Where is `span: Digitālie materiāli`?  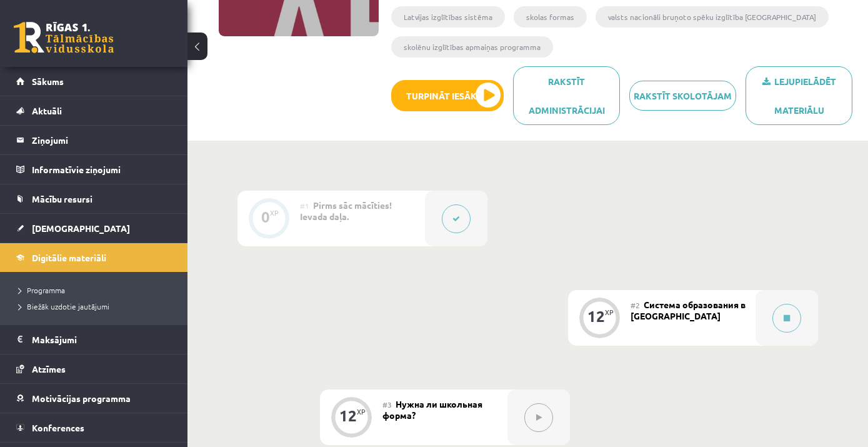 span: Digitālie materiāli is located at coordinates (69, 258).